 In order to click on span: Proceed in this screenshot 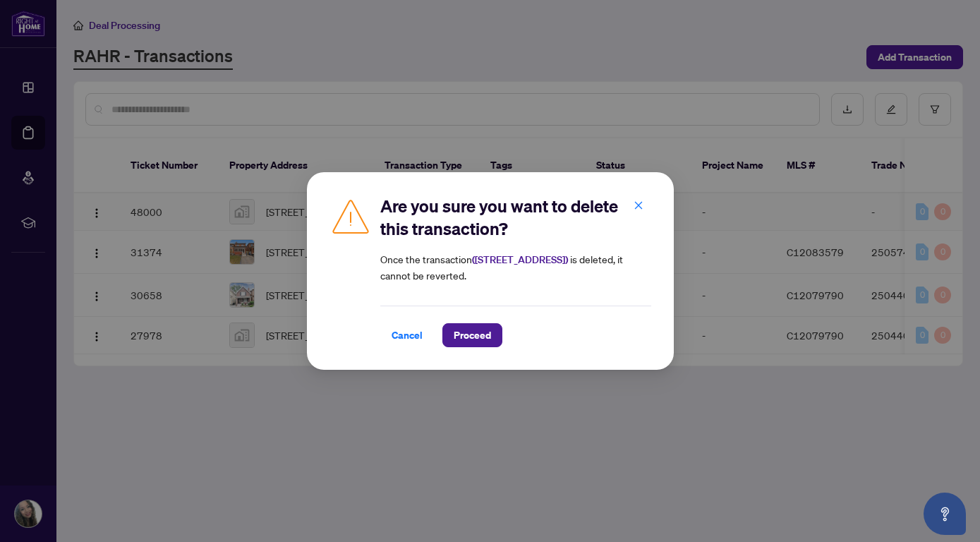, I will do `click(472, 335)`.